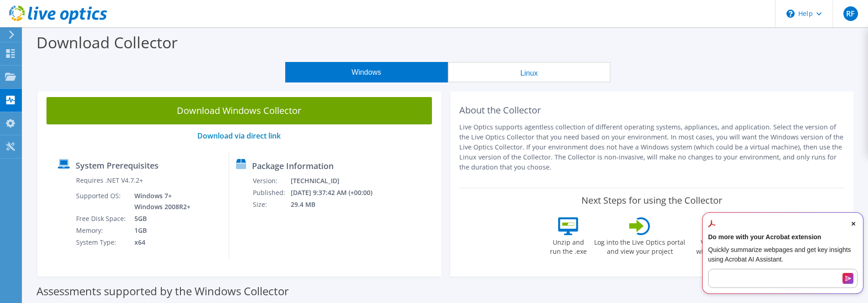 This screenshot has width=868, height=303. What do you see at coordinates (160, 201) in the screenshot?
I see `td: Windows 7+ Windows 2008R2+` at bounding box center [160, 201].